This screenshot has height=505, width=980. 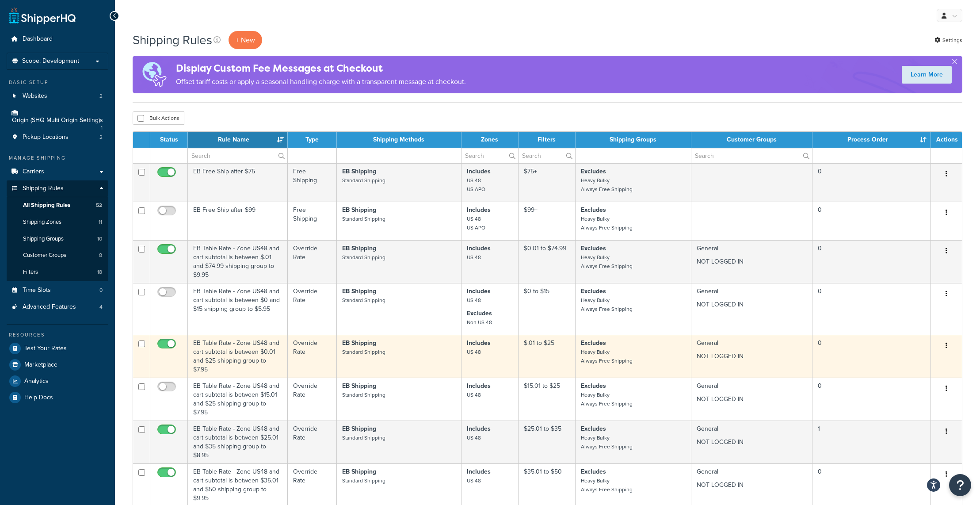 I want to click on h1: Shipping Rules, so click(x=172, y=40).